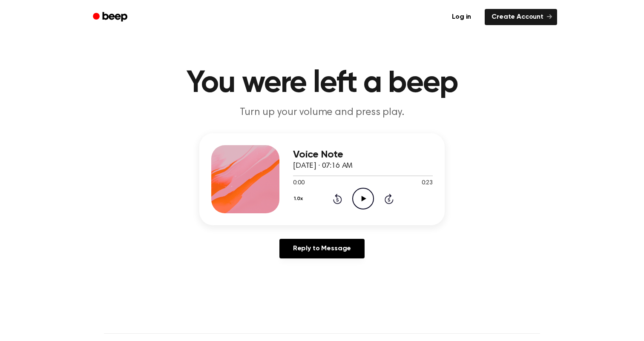 This screenshot has height=341, width=644. What do you see at coordinates (363, 154) in the screenshot?
I see `h3: Voice Note` at bounding box center [363, 154].